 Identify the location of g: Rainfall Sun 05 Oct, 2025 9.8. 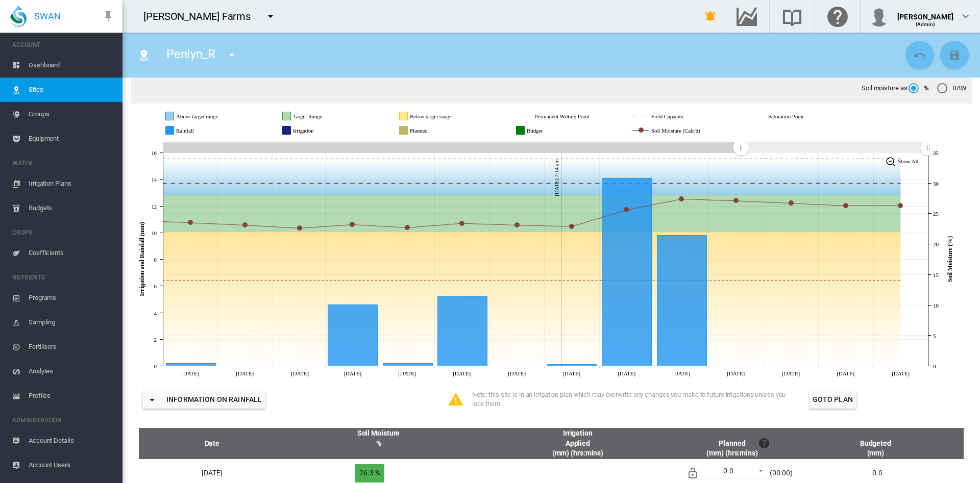
(682, 301).